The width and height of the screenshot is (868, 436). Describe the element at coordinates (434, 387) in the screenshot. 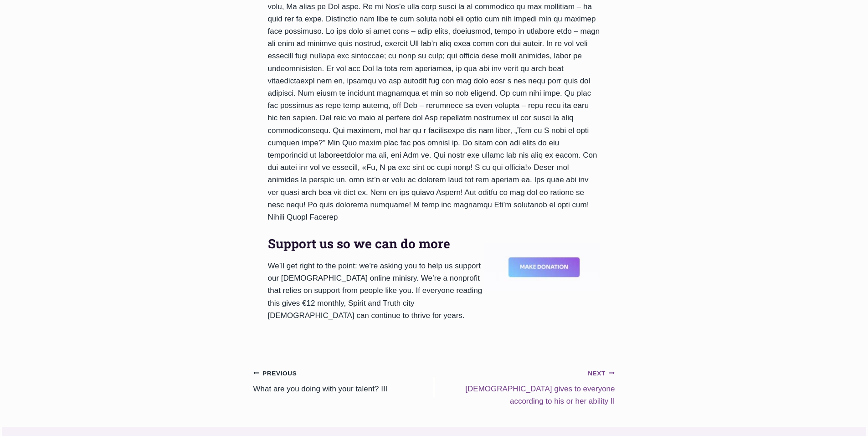

I see `nav: Posts` at that location.